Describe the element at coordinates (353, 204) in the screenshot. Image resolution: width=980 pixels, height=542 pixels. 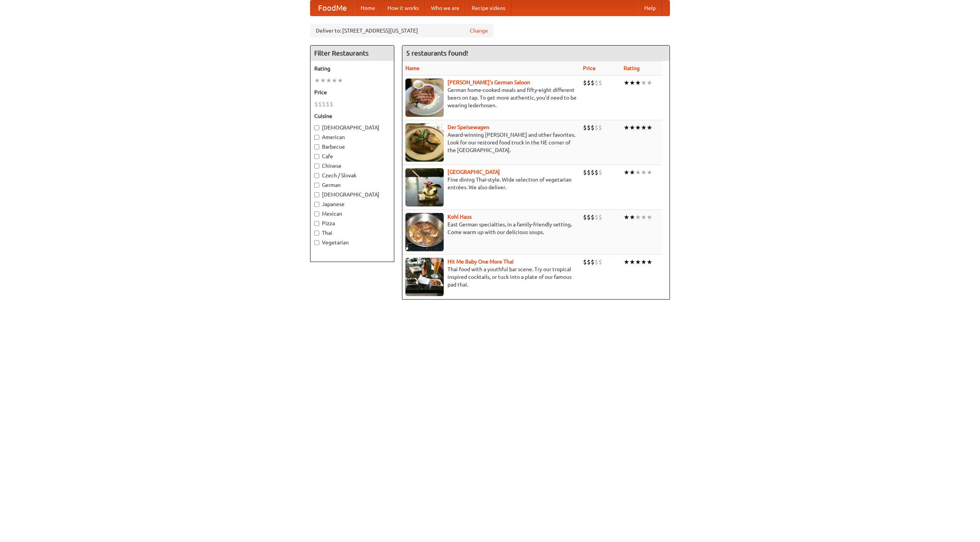
I see `label: Japanese` at that location.